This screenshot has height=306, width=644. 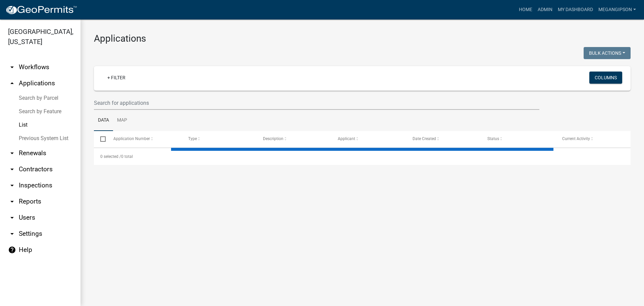 I want to click on datatable-header-cell: Current Activity, so click(x=593, y=139).